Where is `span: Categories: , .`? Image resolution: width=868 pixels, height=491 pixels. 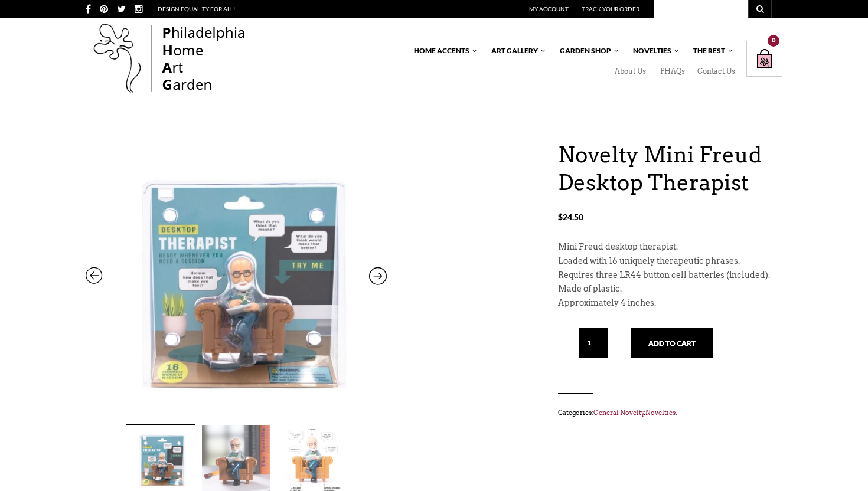 span: Categories: , . is located at coordinates (671, 413).